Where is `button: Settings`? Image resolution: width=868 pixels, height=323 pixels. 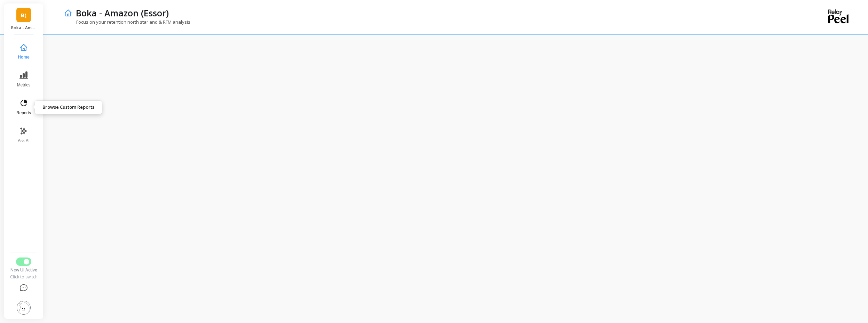
button: Settings is located at coordinates (24, 307).